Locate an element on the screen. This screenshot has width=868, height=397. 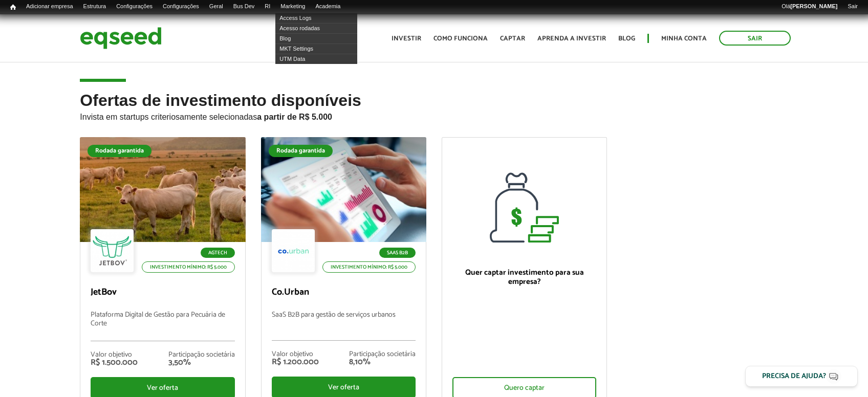
a: Blog is located at coordinates (626, 38).